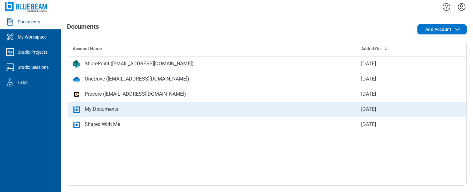  I want to click on svg: Studio Sessions, so click(10, 67).